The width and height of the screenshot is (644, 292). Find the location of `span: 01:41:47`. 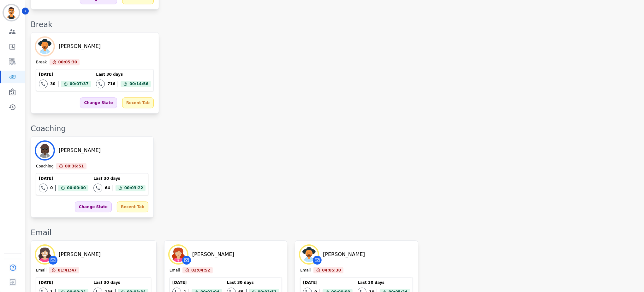

span: 01:41:47 is located at coordinates (67, 270).